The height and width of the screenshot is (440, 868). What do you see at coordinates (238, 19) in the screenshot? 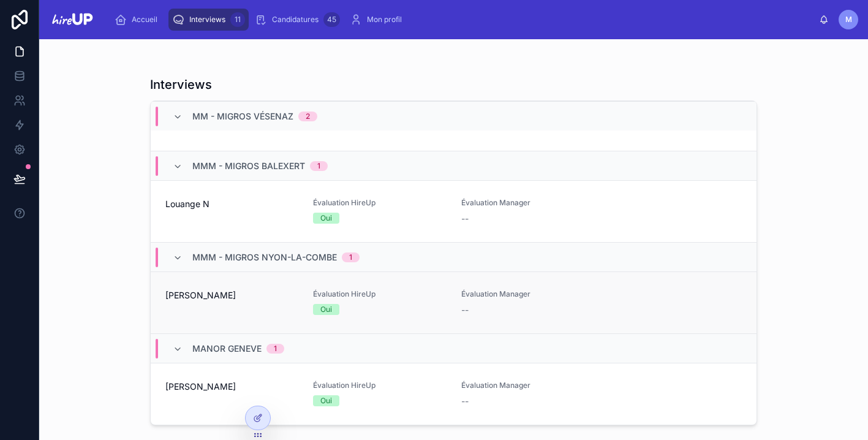
I see `div: 11` at bounding box center [238, 19].